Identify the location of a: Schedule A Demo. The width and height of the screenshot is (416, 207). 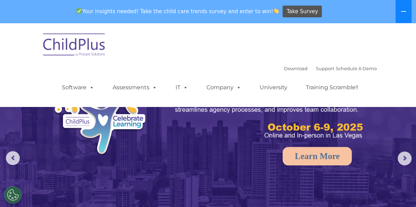
(356, 68).